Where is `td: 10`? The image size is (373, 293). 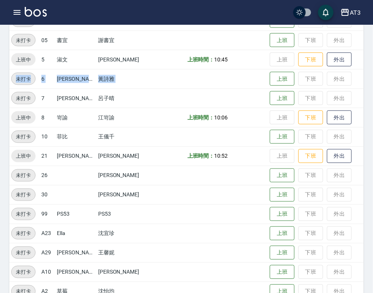
td: 10 is located at coordinates (47, 137).